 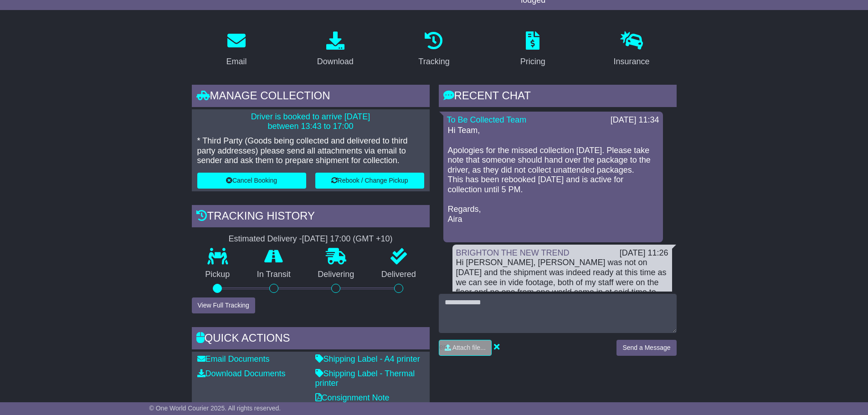 I want to click on div: Email, so click(x=236, y=62).